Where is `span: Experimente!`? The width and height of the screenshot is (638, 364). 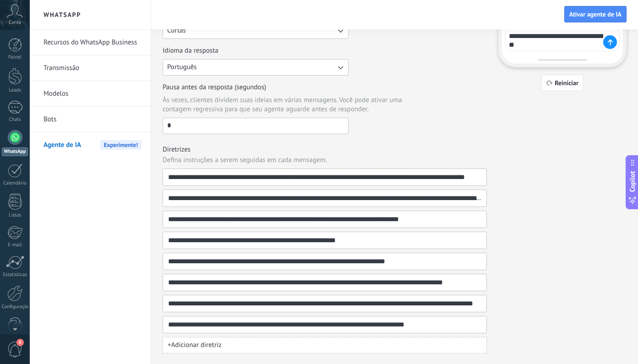 span: Experimente! is located at coordinates (121, 145).